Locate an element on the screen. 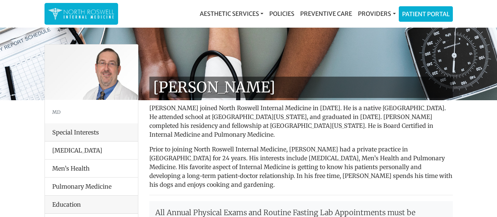  a: Preventive Care is located at coordinates (326, 14).